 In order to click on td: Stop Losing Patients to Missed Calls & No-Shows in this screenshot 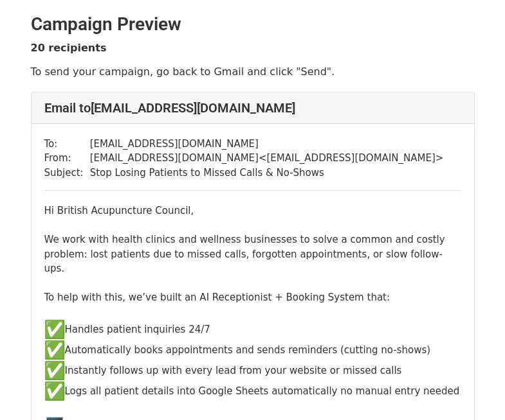, I will do `click(267, 173)`.